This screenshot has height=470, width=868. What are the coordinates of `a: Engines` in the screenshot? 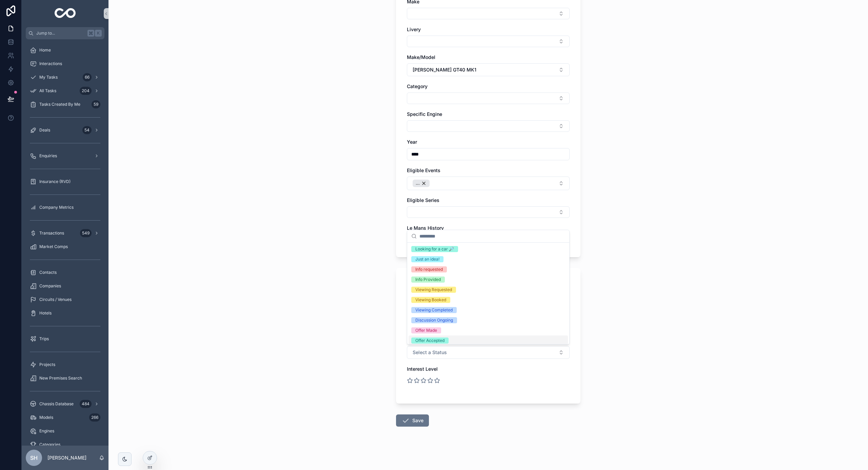 It's located at (65, 431).